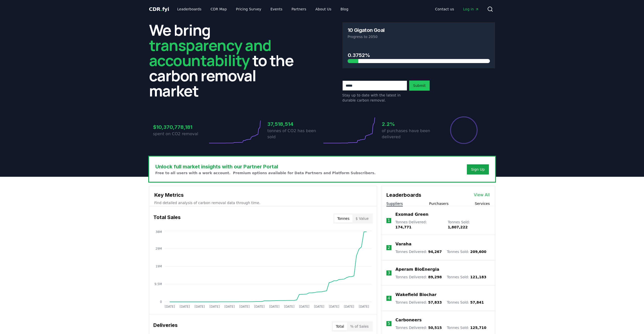 This screenshot has width=644, height=334. What do you see at coordinates (478, 277) in the screenshot?
I see `span: 121,183` at bounding box center [478, 277].